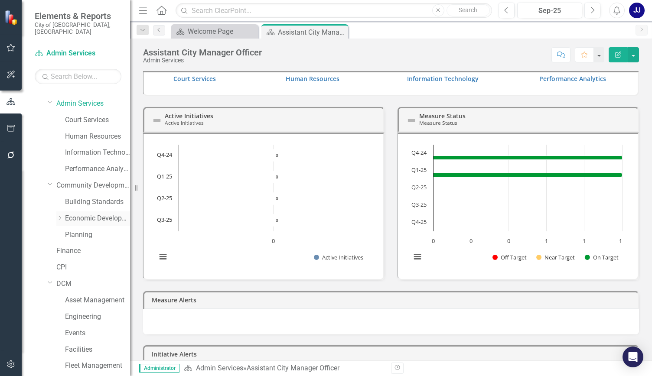 This screenshot has height=376, width=652. I want to click on button: Search, so click(468, 10).